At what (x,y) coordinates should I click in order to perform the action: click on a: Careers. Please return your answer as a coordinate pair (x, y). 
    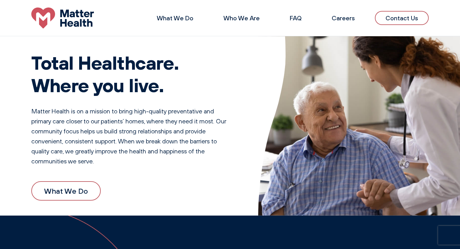
    Looking at the image, I should click on (343, 18).